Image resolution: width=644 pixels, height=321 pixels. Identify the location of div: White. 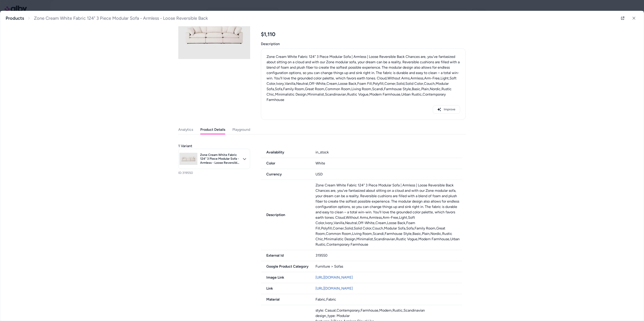
(389, 164).